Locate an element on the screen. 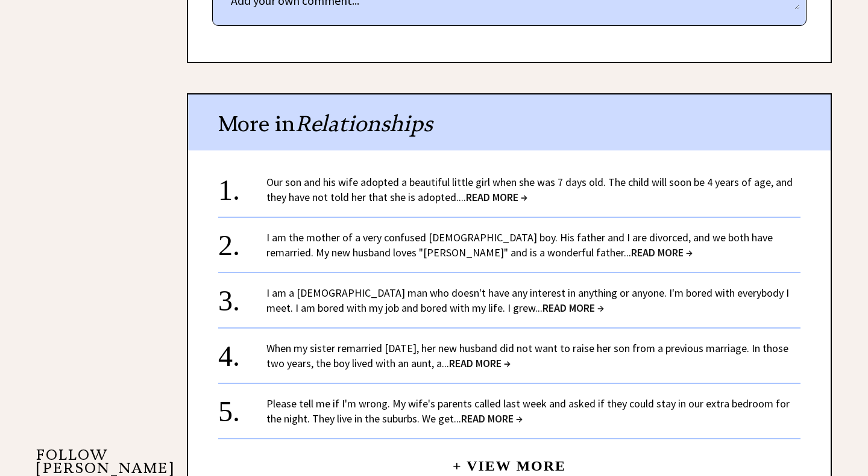 The height and width of the screenshot is (476, 868). a: Please tell me if I'm wrong. My wife's parents called last week and asked if they could stay in o... is located at coordinates (528, 411).